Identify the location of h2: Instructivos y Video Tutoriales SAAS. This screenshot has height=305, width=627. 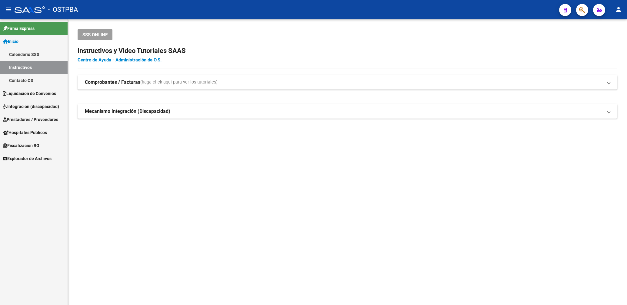
(347, 51).